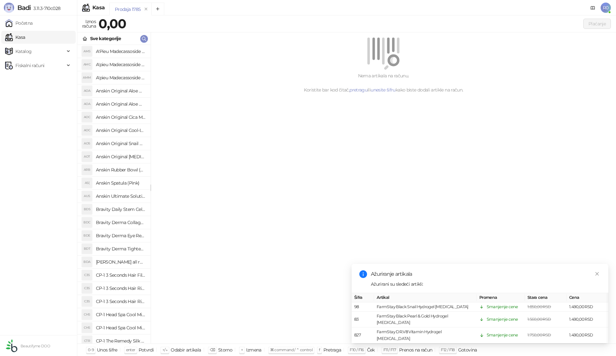 Image resolution: width=616 pixels, height=356 pixels. Describe the element at coordinates (383, 90) in the screenshot. I see `a: unesite šifru` at that location.